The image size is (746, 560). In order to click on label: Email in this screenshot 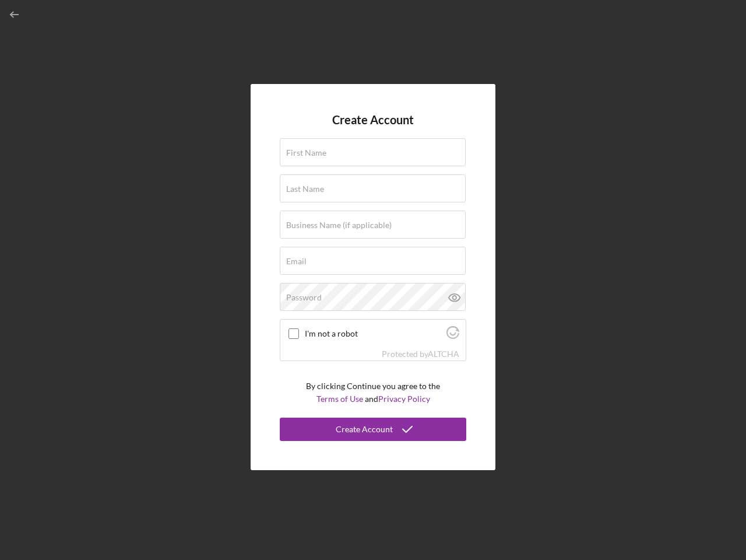, I will do `click(296, 261)`.